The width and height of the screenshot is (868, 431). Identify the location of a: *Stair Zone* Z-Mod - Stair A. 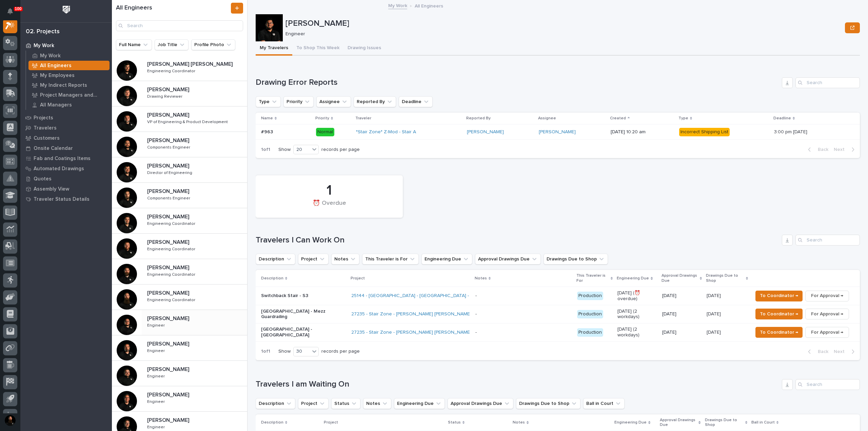
(386, 132).